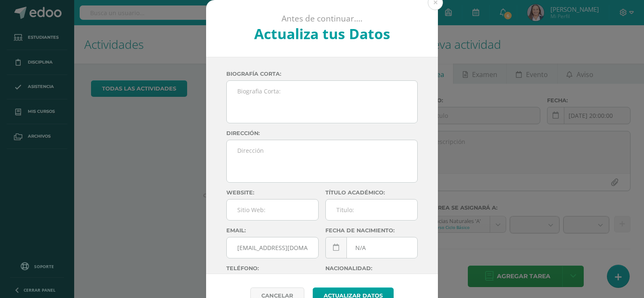 The width and height of the screenshot is (644, 298). What do you see at coordinates (272, 192) in the screenshot?
I see `label: Website:` at bounding box center [272, 192].